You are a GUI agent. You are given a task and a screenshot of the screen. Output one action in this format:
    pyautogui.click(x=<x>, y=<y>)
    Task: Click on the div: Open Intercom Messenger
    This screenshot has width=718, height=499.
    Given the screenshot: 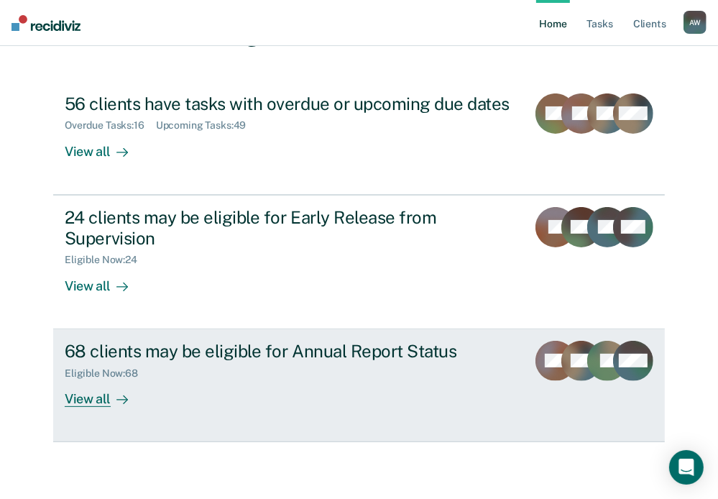 What is the action you would take?
    pyautogui.click(x=686, y=467)
    